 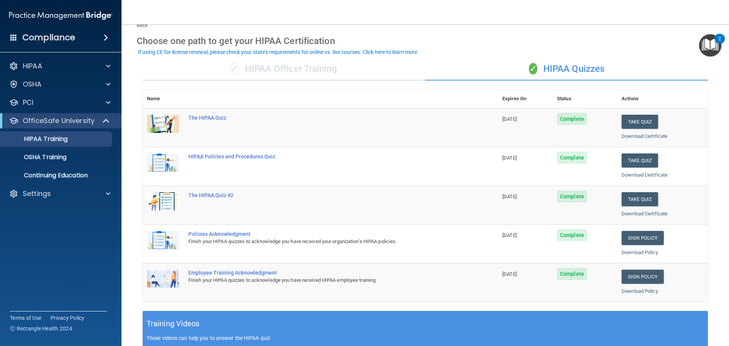 I want to click on button: Open Resource Center, 2 new notifications, so click(x=710, y=45).